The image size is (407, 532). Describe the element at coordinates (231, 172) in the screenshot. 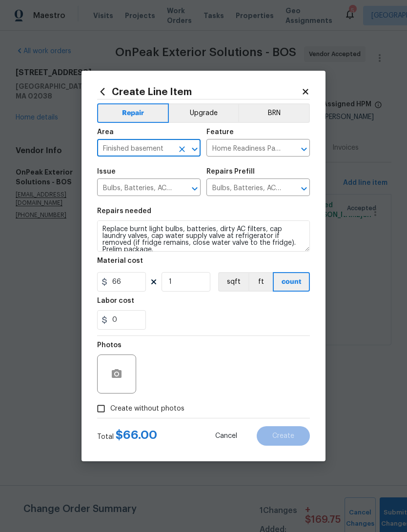

I see `h5: Repairs Prefill` at that location.